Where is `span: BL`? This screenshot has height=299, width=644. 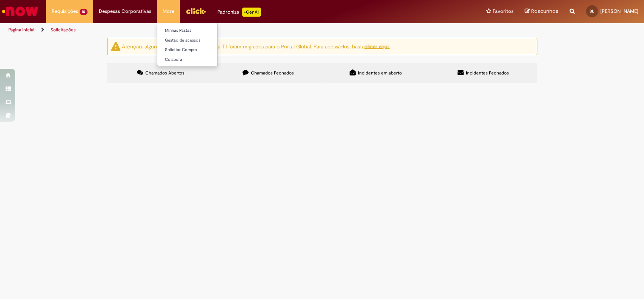 span: BL is located at coordinates (592, 11).